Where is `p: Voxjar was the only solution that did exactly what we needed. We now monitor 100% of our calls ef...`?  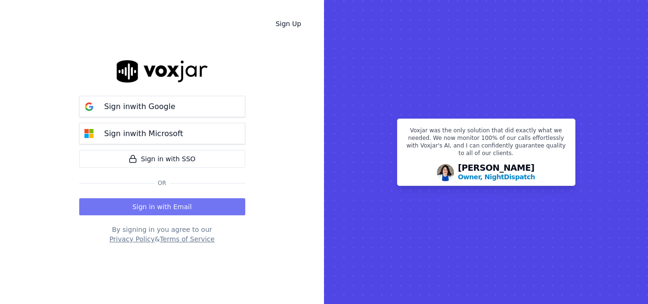 p: Voxjar was the only solution that did exactly what we needed. We now monitor 100% of our calls ef... is located at coordinates (486, 144).